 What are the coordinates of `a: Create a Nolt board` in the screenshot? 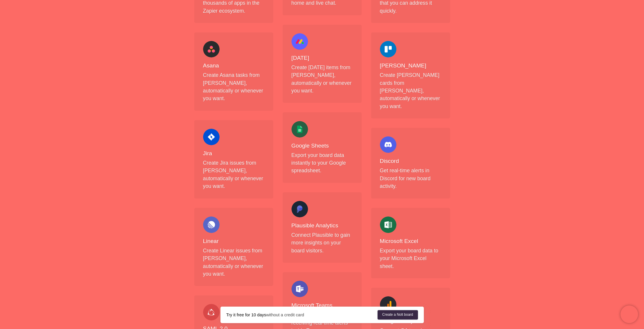 It's located at (397, 315).